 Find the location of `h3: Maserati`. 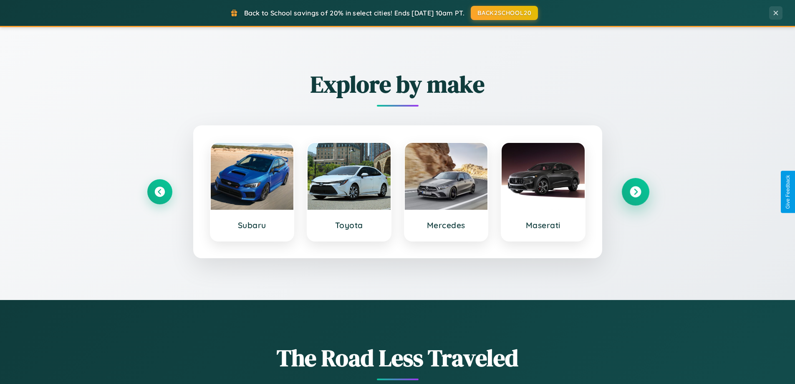

h3: Maserati is located at coordinates (543, 225).